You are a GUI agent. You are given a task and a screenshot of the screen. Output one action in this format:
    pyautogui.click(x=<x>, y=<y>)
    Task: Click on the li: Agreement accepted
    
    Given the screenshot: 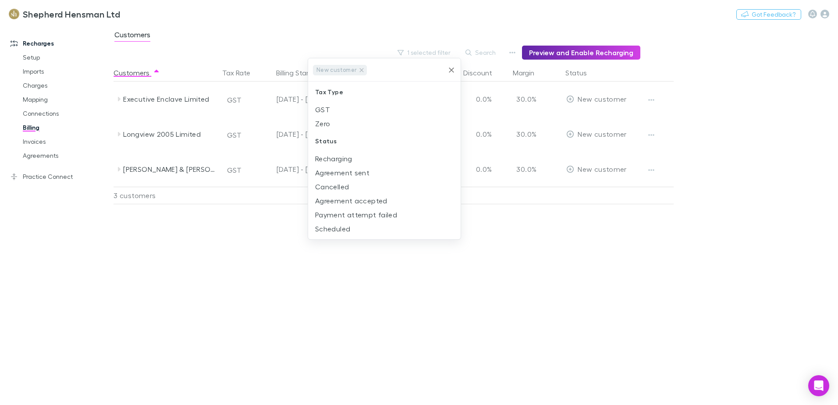 What is the action you would take?
    pyautogui.click(x=384, y=201)
    